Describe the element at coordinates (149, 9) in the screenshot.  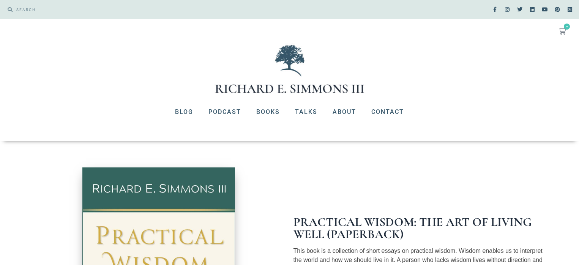
I see `input: SEARCH` at that location.